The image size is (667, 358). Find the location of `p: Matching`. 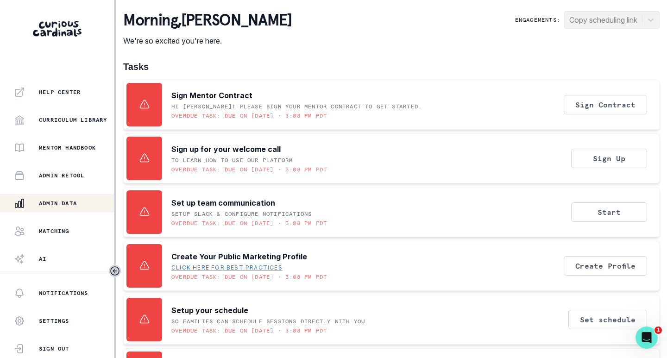

p: Matching is located at coordinates (54, 231).